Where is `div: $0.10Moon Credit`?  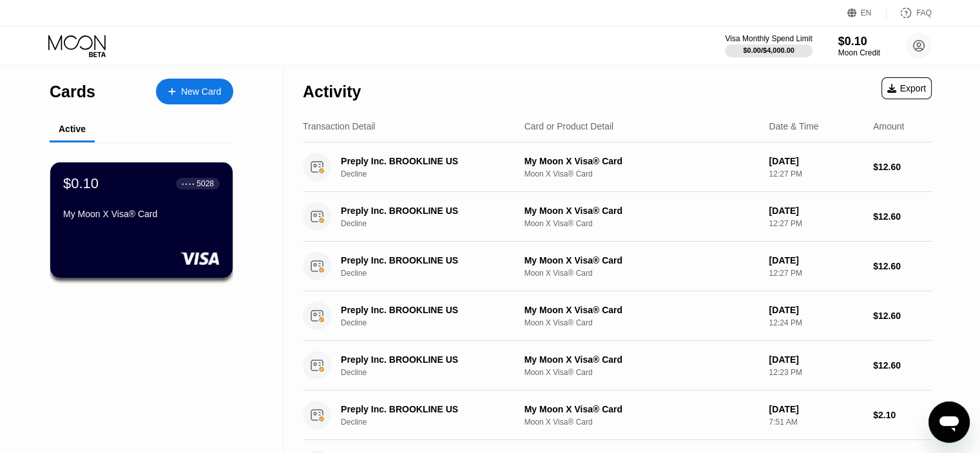
div: $0.10Moon Credit is located at coordinates (859, 46).